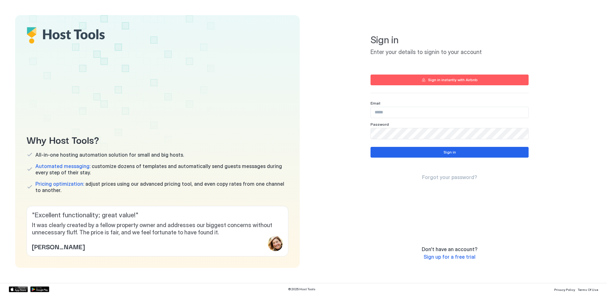 This screenshot has height=295, width=607. What do you see at coordinates (449, 249) in the screenshot?
I see `span: Don't have an account?` at bounding box center [449, 249].